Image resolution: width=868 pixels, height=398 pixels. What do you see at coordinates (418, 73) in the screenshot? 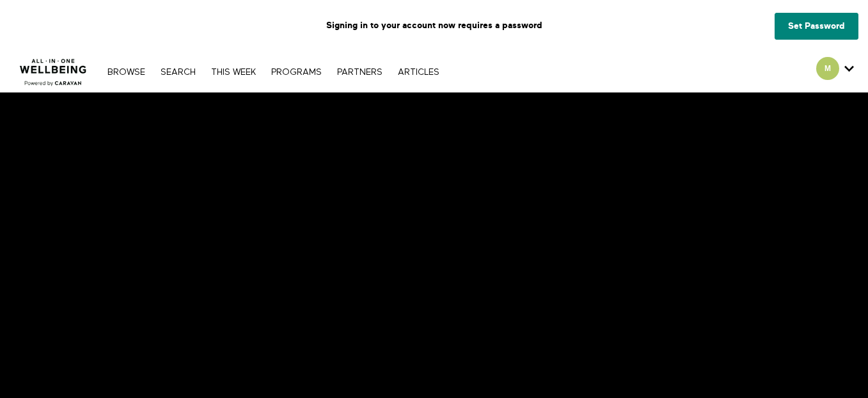
I see `a: ARTICLES` at bounding box center [418, 73].